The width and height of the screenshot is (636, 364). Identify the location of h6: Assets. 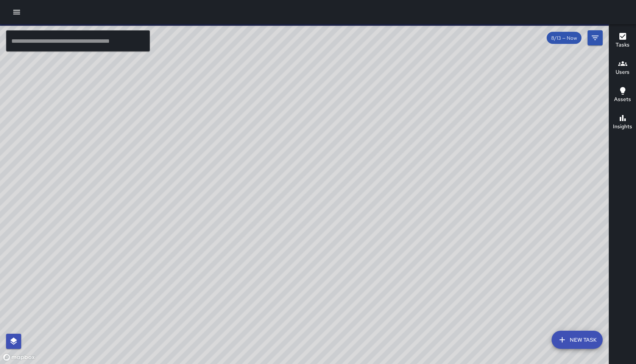
(622, 100).